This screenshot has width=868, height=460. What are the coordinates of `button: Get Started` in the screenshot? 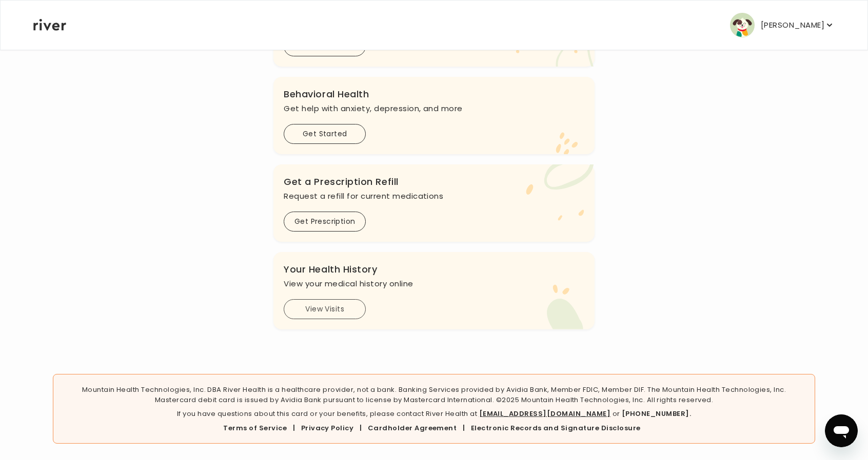 It's located at (324, 134).